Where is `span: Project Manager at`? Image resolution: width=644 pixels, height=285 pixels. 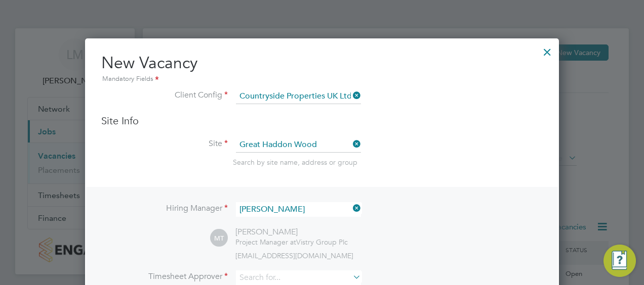 span: Project Manager at is located at coordinates (265, 242).